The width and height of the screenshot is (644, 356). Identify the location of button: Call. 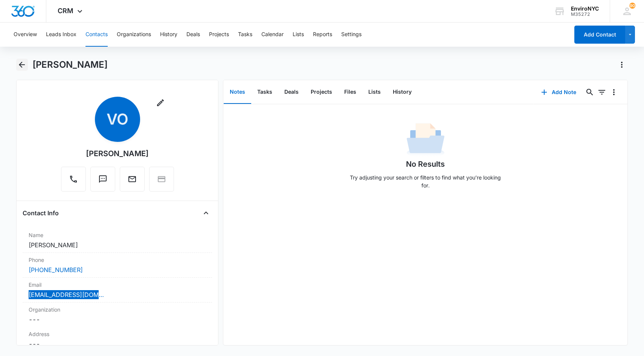
(73, 179).